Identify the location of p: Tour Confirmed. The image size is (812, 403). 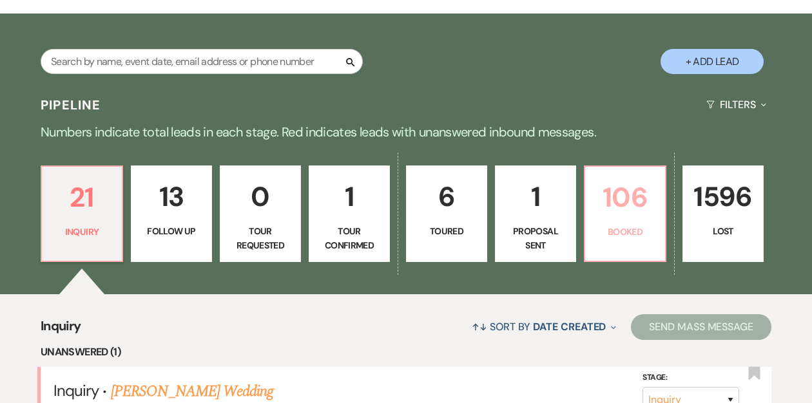
(349, 238).